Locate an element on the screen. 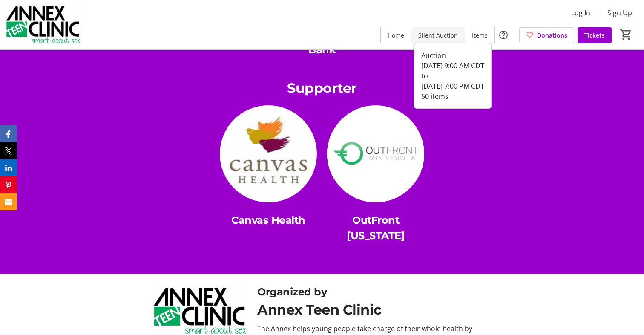  span: Log In is located at coordinates (580, 13).